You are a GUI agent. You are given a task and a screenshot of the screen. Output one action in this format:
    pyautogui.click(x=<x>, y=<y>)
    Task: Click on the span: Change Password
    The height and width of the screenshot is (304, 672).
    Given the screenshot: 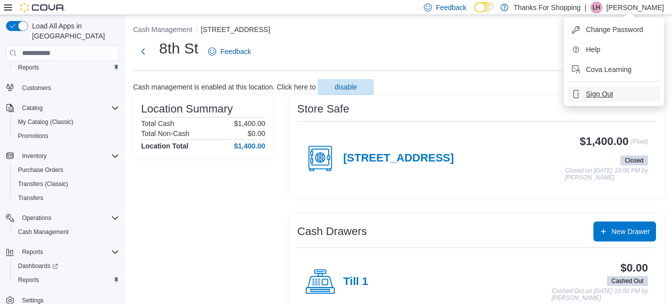 What is the action you would take?
    pyautogui.click(x=615, y=30)
    